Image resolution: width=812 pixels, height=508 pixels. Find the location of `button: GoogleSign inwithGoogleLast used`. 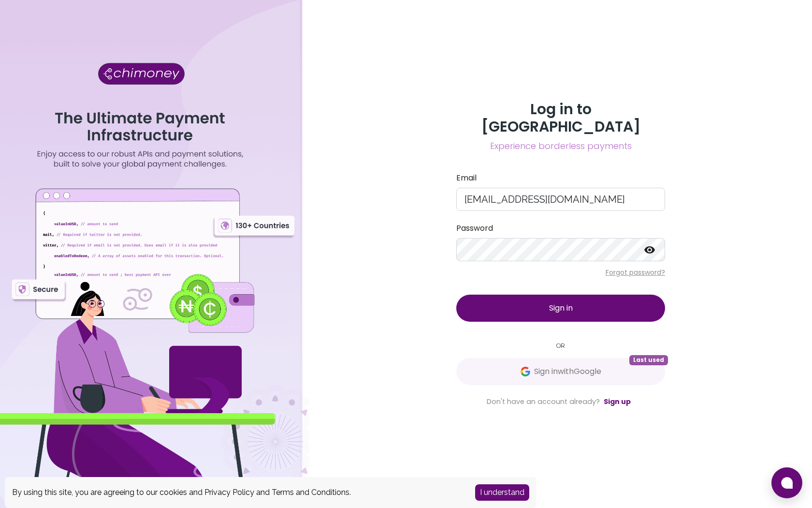

button: GoogleSign inwithGoogleLast used is located at coordinates (561, 372).